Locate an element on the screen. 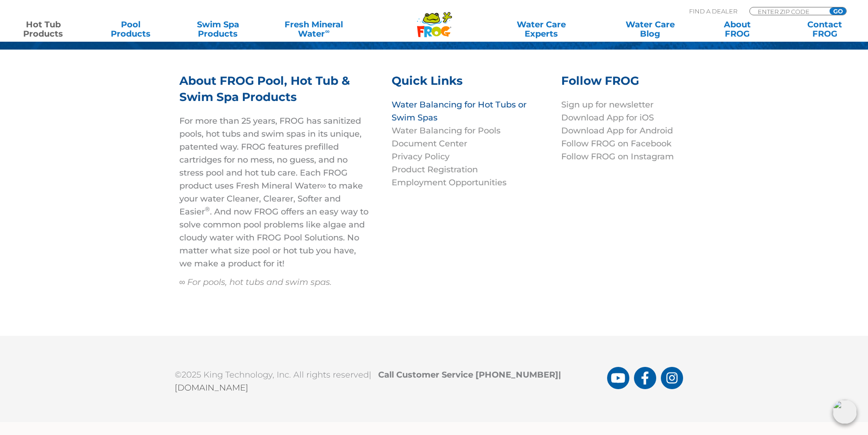 This screenshot has height=435, width=868. a: FROG Products You Tube Page is located at coordinates (618, 378).